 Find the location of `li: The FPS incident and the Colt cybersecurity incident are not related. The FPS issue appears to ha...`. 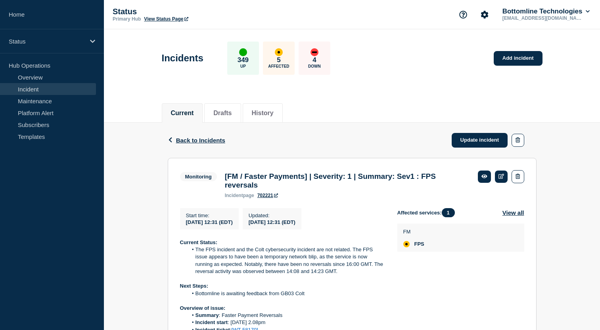

li: The FPS incident and the Colt cybersecurity incident are not related. The FPS issue appears to ha... is located at coordinates (286, 261).